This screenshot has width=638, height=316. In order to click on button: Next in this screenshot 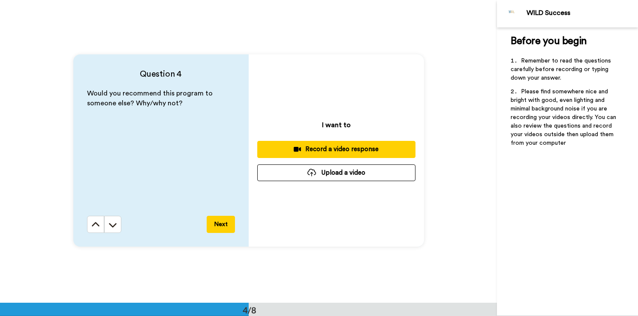, I will do `click(221, 225)`.